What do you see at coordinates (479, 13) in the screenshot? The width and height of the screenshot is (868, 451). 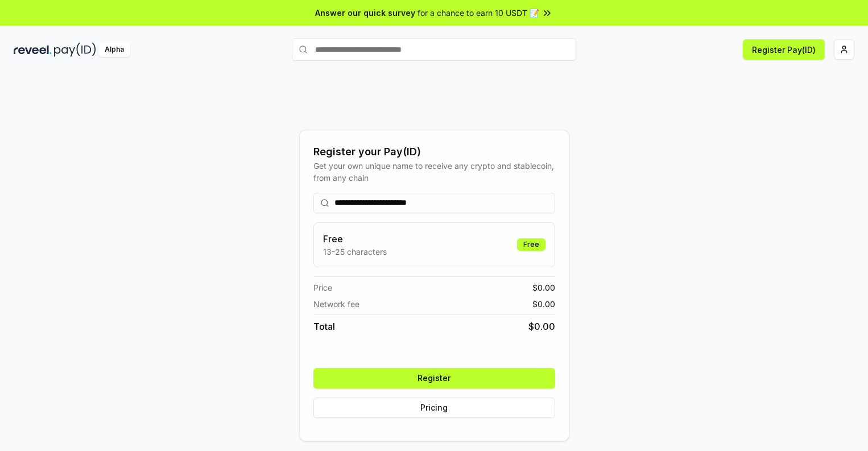 I see `span: for a chance to earn 10 USDT 📝` at bounding box center [479, 13].